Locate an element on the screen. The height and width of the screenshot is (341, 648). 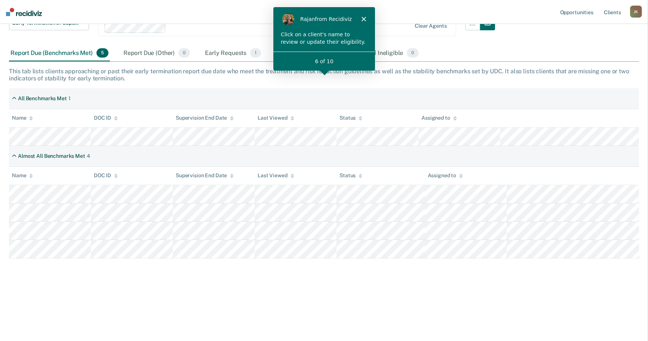
span: 5 is located at coordinates (102, 53).